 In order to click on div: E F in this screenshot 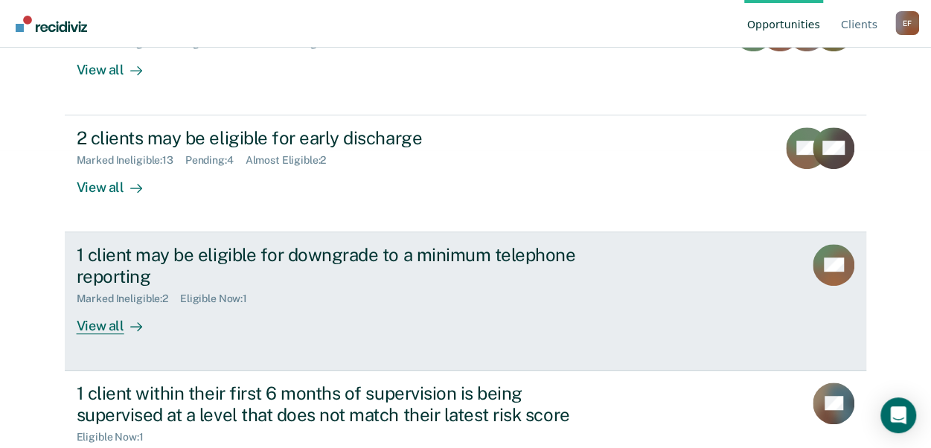, I will do `click(907, 23)`.